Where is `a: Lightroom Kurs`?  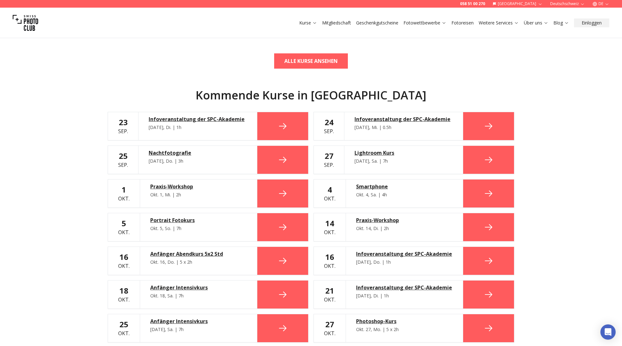
a: Lightroom Kurs is located at coordinates (403, 153).